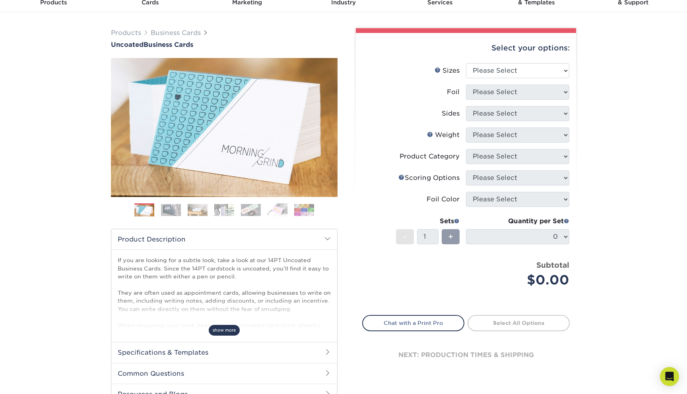 Image resolution: width=687 pixels, height=394 pixels. I want to click on a: Chat with a Print Pro, so click(413, 323).